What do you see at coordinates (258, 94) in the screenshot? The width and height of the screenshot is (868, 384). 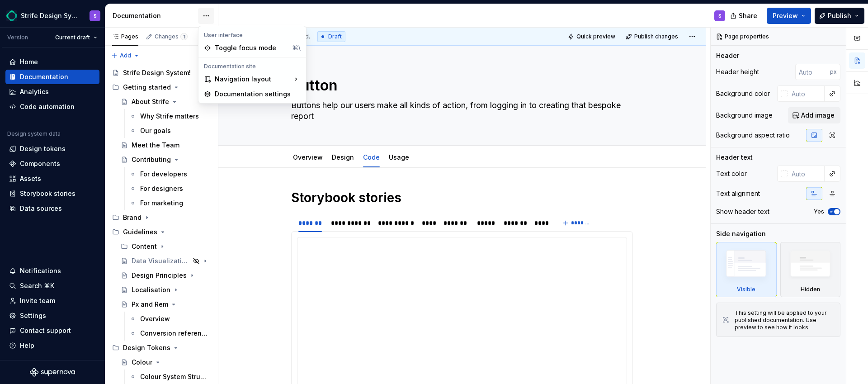 I see `div: Documentation settings` at bounding box center [258, 94].